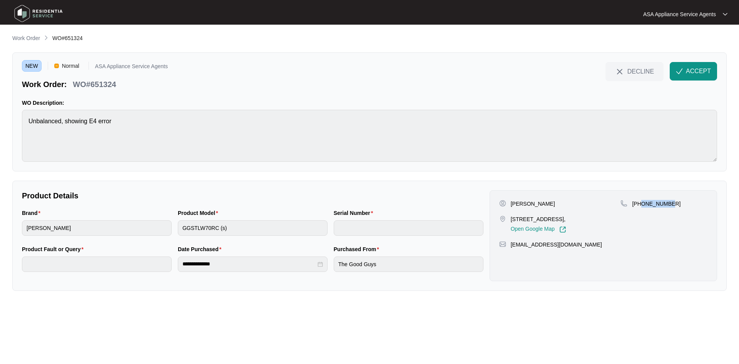  Describe the element at coordinates (57, 66) in the screenshot. I see `img: Vercel Logo` at that location.